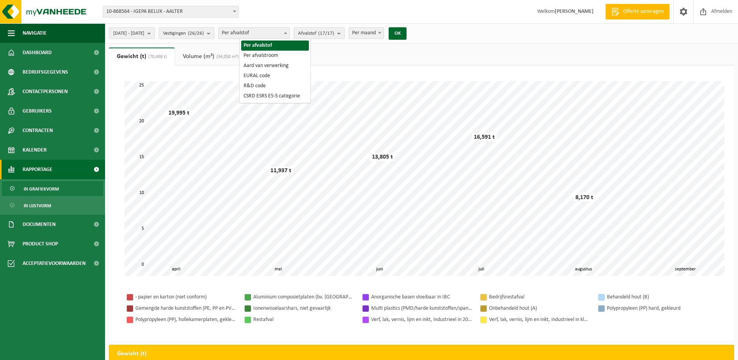 Image resolution: width=738 pixels, height=360 pixels. Describe the element at coordinates (39, 224) in the screenshot. I see `span: Documenten` at that location.